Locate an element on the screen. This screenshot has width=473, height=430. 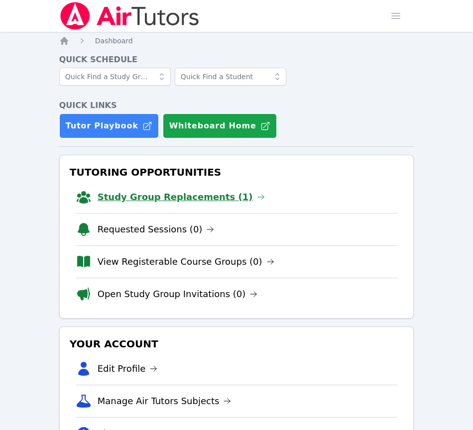
a: View Registerable Course Groups (0) is located at coordinates (186, 262).